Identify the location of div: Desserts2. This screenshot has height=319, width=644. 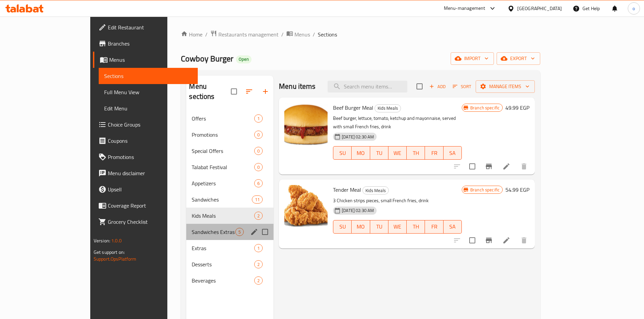
(230, 264).